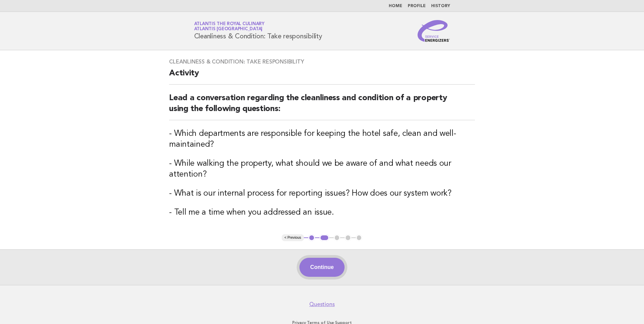 The width and height of the screenshot is (644, 324). I want to click on a: History, so click(441, 6).